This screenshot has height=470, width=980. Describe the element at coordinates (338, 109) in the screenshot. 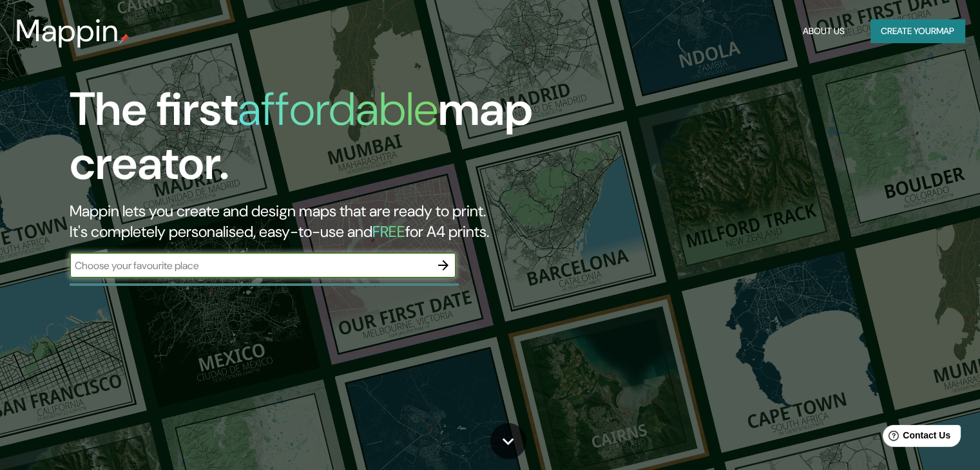

I see `h1: affordable` at that location.